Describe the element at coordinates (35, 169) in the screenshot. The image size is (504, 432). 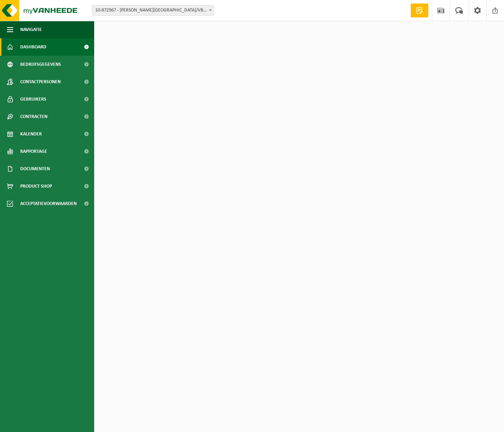
I see `span: Documenten` at that location.